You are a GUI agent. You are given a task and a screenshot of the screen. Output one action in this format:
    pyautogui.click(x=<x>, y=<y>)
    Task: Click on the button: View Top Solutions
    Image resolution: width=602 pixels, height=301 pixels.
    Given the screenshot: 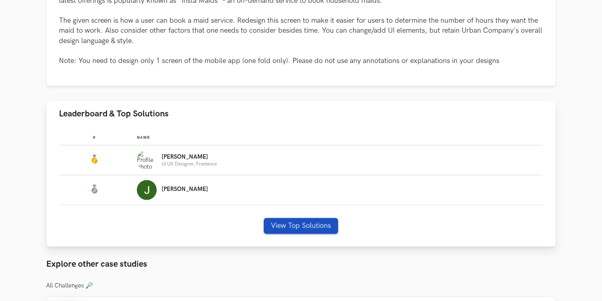 What is the action you would take?
    pyautogui.click(x=301, y=226)
    